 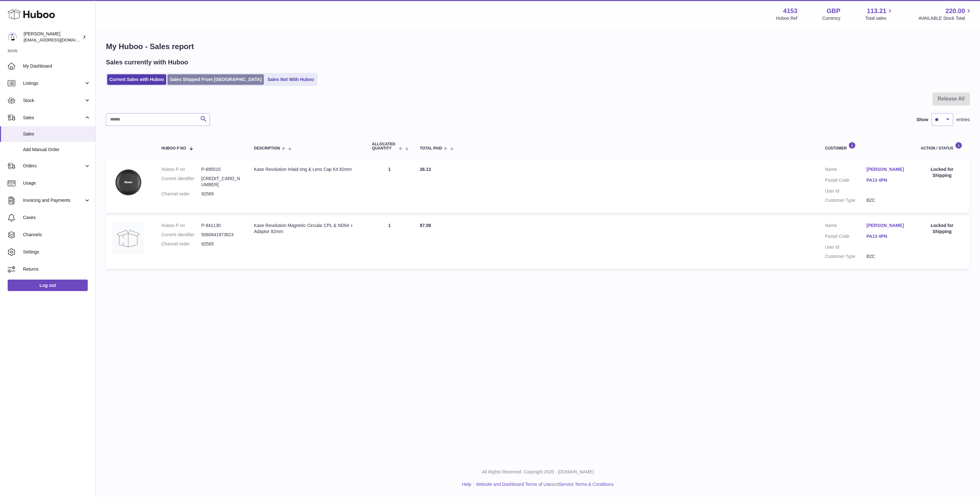 What do you see at coordinates (57, 66) in the screenshot?
I see `span: My Dashboard` at bounding box center [57, 66].